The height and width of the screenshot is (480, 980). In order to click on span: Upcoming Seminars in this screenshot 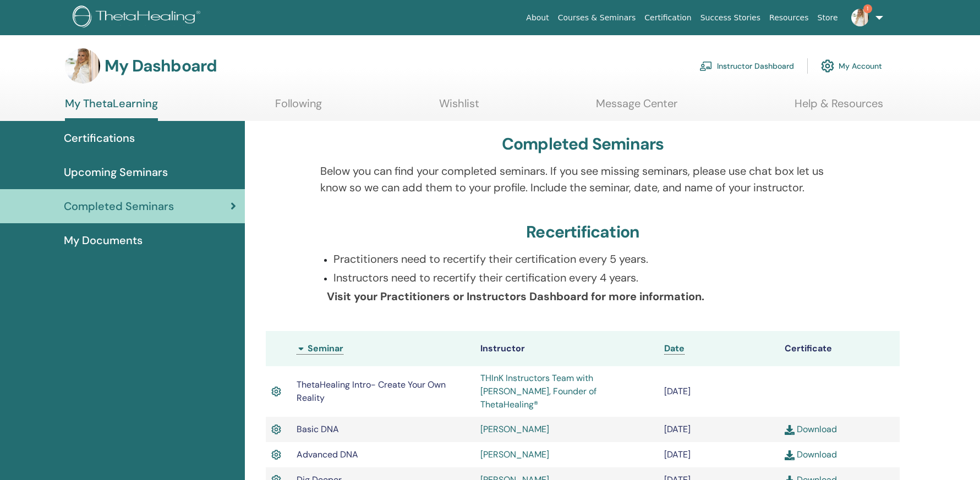, I will do `click(115, 172)`.